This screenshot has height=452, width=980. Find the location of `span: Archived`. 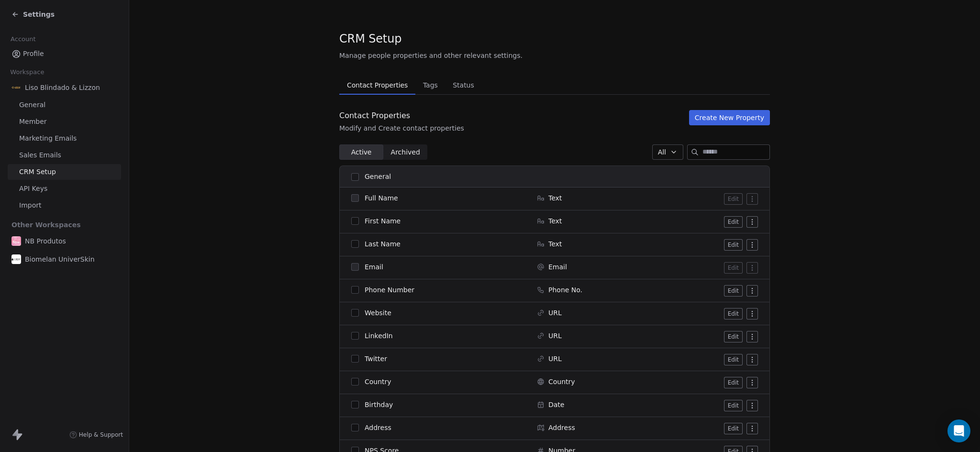

span: Archived is located at coordinates (406, 152).